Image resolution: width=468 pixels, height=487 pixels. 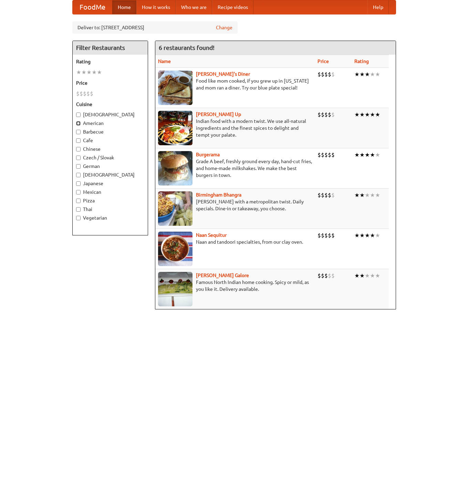 What do you see at coordinates (78, 123) in the screenshot?
I see `input: American` at bounding box center [78, 123].